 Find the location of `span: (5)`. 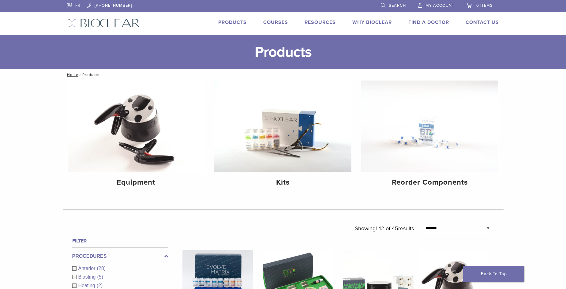

span: (5) is located at coordinates (100, 277).